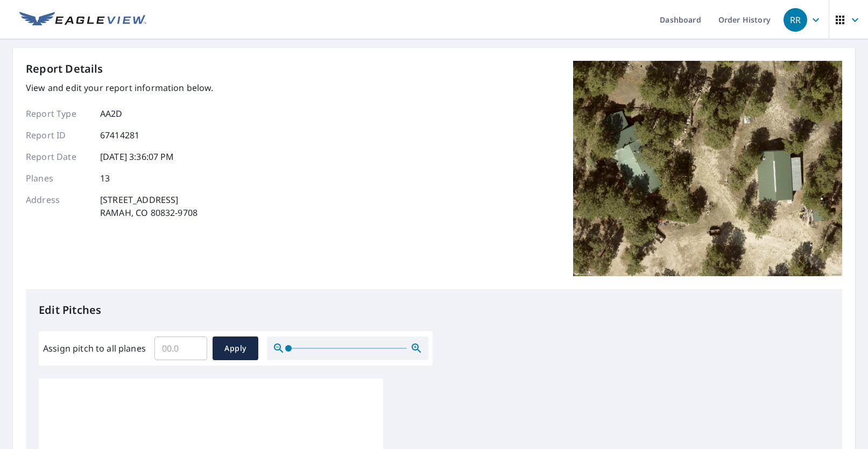  I want to click on p: View and edit your report information below., so click(119, 88).